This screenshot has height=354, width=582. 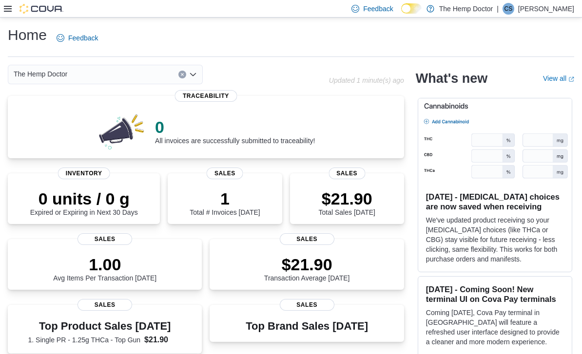 What do you see at coordinates (182, 75) in the screenshot?
I see `button: Clear input` at bounding box center [182, 75].